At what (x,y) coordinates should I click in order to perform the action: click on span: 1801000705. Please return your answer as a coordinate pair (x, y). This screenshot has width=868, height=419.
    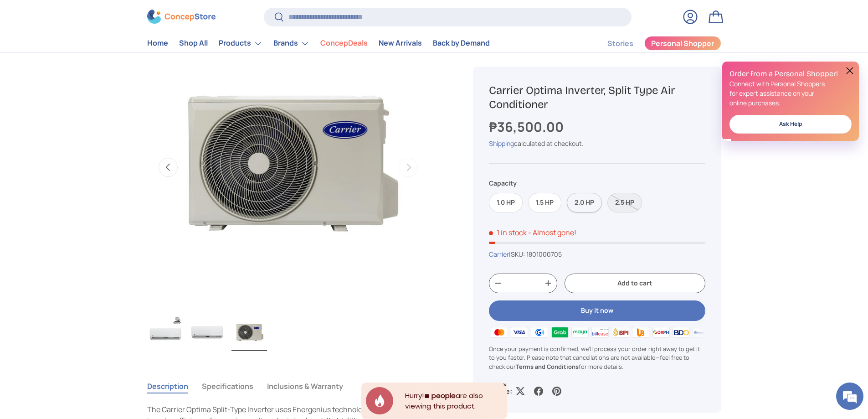
    Looking at the image, I should click on (544, 254).